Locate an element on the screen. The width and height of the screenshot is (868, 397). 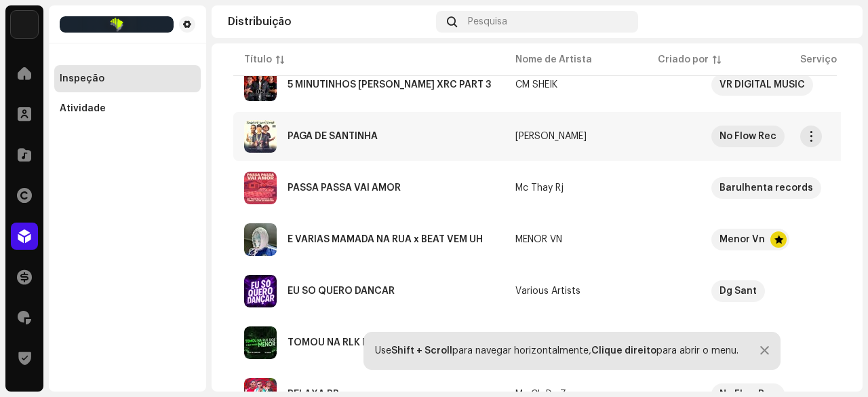
img: 8e39a92f-6217-4997-acbe-e0aa9e7f9449 is located at coordinates (117, 24).